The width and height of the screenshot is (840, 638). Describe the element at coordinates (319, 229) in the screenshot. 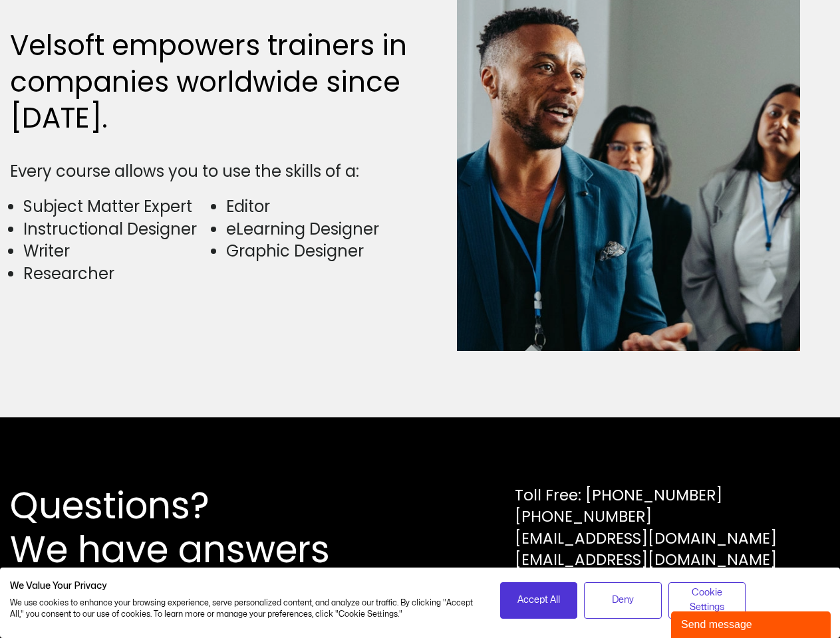

I see `li: eLearning Designer` at that location.